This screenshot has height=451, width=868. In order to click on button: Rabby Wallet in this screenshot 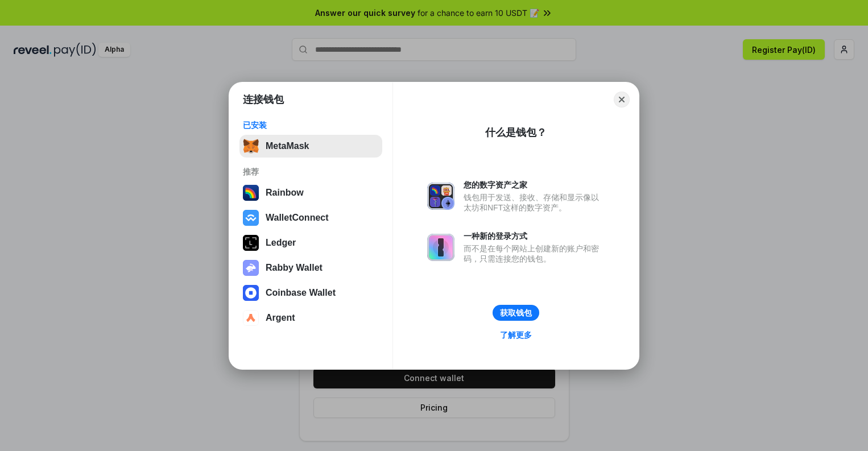, I will do `click(311, 268)`.